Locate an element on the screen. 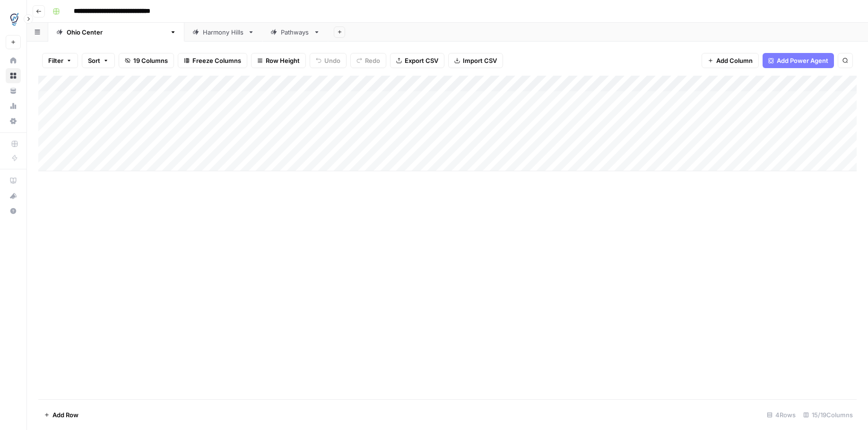 Image resolution: width=868 pixels, height=430 pixels. span: Add Column is located at coordinates (734, 60).